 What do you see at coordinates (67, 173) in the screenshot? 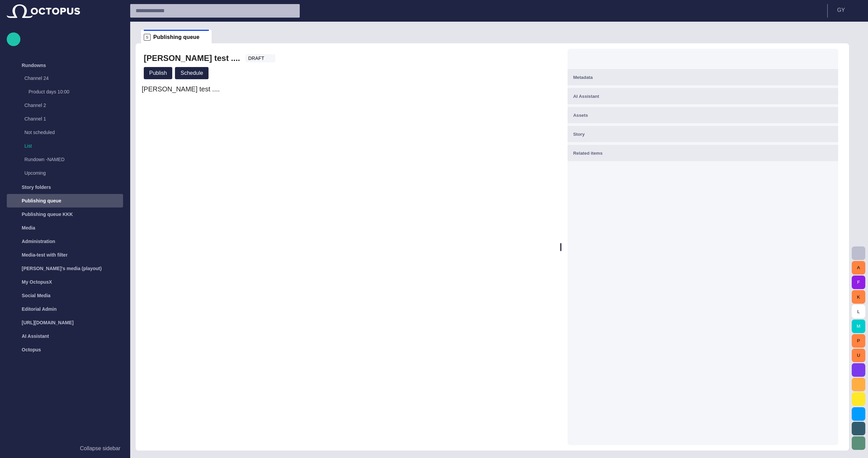
I see `p: Upcoming` at bounding box center [67, 173].